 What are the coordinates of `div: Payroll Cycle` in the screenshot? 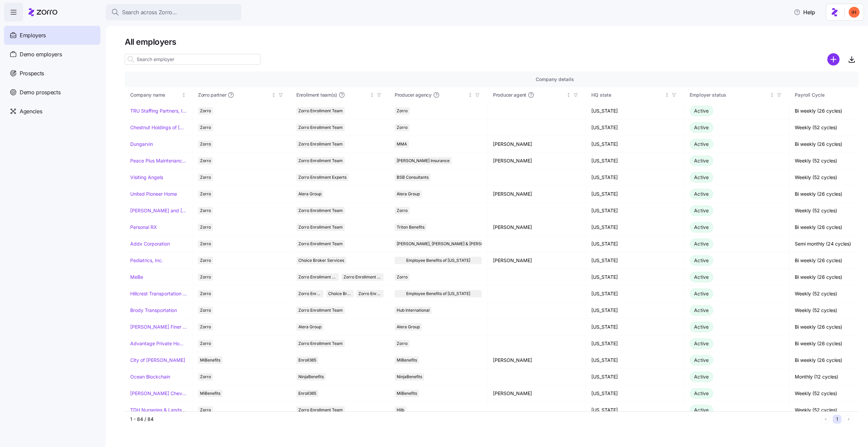 It's located at (831, 95).